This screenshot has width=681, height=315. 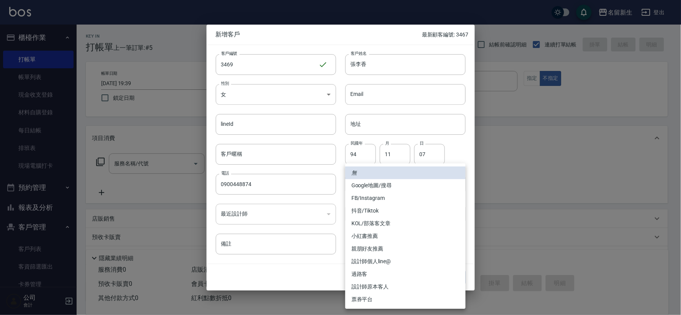 I want to click on li: 過路客, so click(x=405, y=274).